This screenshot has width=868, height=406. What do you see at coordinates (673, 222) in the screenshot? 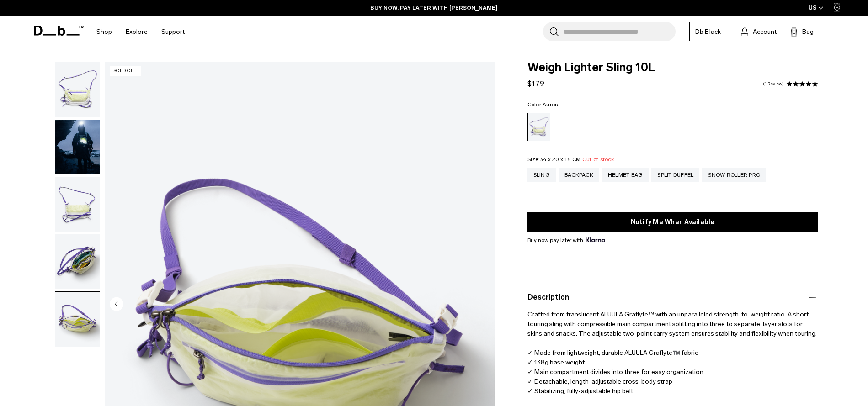
I see `button: Notify Me When Available` at bounding box center [673, 222].